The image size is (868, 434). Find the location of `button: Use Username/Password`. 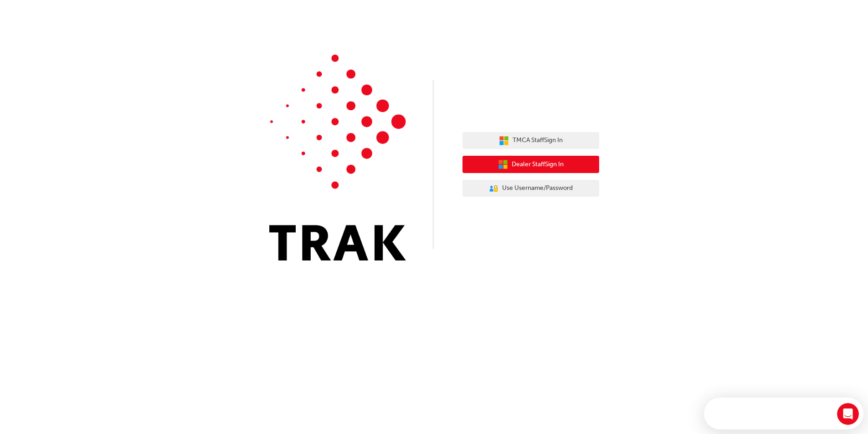

button: Use Username/Password is located at coordinates (531, 188).